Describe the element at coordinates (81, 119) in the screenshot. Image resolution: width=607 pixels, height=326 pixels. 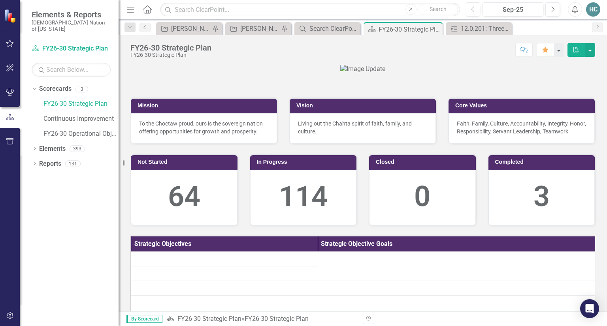
I see `a: Continuous Improvement` at that location.